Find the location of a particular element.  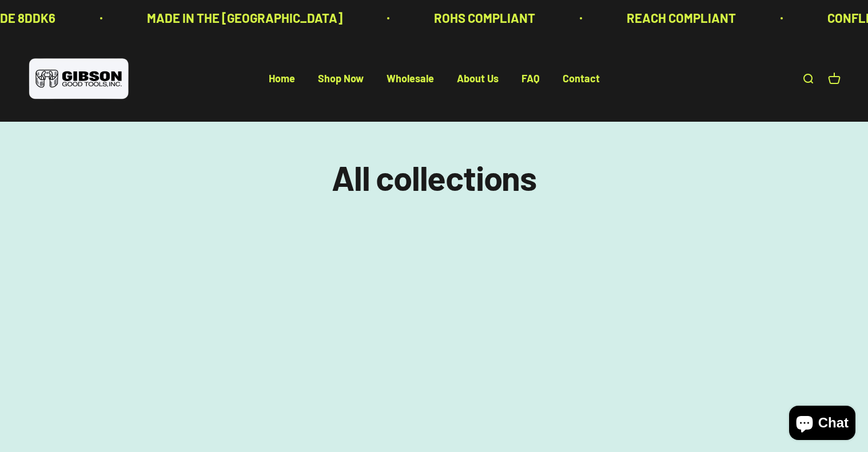

a: Wholesale is located at coordinates (410, 79).